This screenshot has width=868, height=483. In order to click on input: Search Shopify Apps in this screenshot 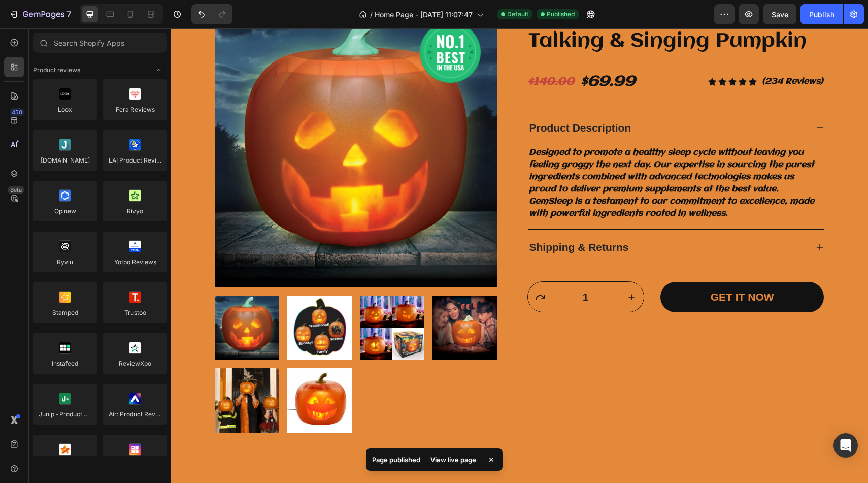, I will do `click(100, 43)`.